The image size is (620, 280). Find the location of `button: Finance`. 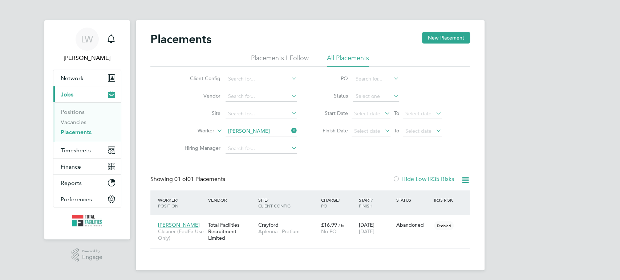

button: Finance is located at coordinates (87, 167).